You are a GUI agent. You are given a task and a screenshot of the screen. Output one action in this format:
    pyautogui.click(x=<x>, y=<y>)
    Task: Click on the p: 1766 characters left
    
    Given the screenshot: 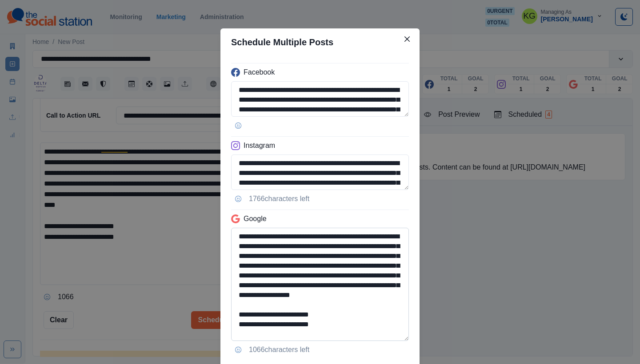 What is the action you would take?
    pyautogui.click(x=279, y=199)
    